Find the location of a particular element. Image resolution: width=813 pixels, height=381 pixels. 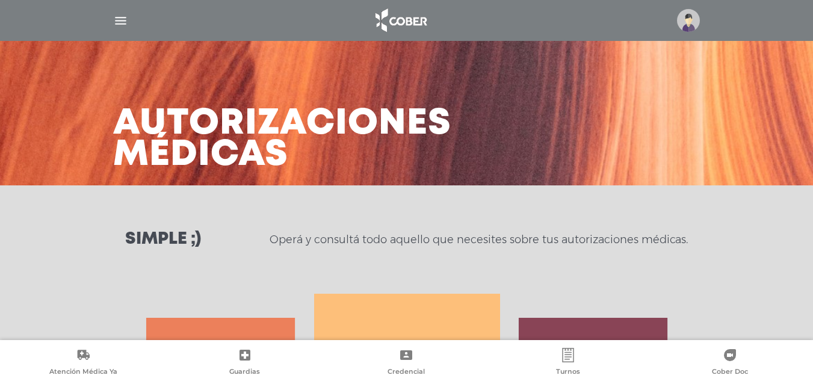

span: Cober Doc is located at coordinates (730, 372).